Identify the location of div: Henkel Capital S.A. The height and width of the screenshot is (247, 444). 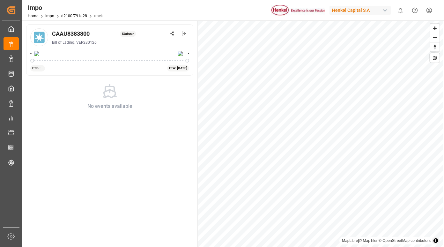
(360, 10).